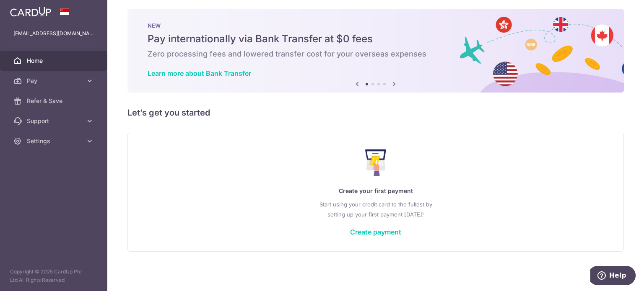 This screenshot has height=291, width=644. Describe the element at coordinates (54, 141) in the screenshot. I see `span: Settings` at that location.